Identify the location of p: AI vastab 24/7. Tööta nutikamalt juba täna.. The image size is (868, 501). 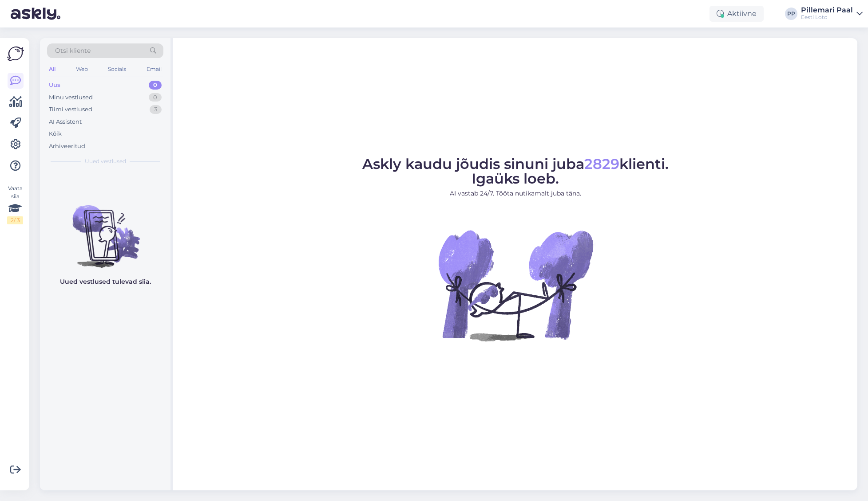
(515, 193).